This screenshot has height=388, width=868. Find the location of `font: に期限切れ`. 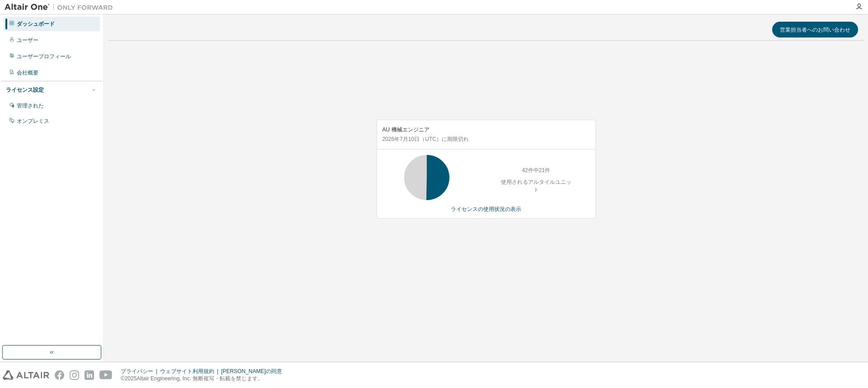

font: に期限切れ is located at coordinates (455, 139).